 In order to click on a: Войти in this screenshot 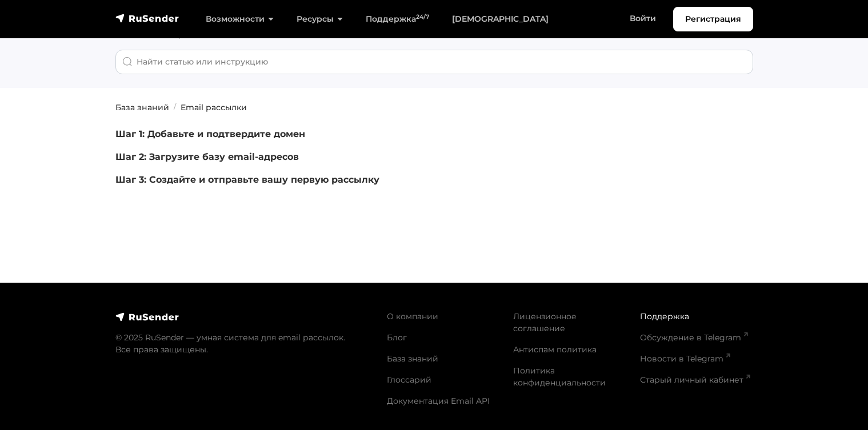, I will do `click(643, 19)`.